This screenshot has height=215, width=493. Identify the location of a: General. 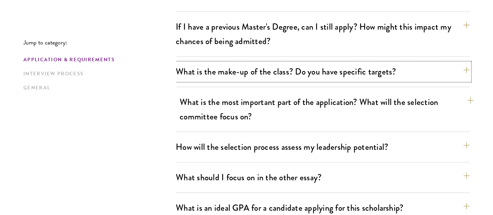
(97, 88).